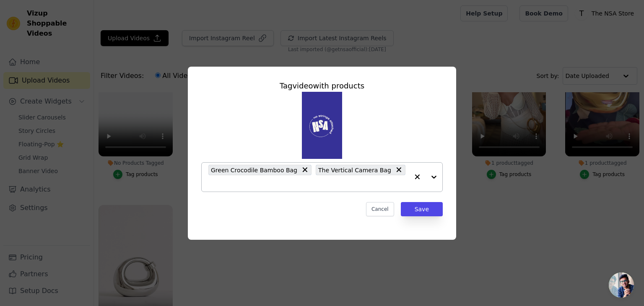  Describe the element at coordinates (380, 209) in the screenshot. I see `button: Cancel` at that location.